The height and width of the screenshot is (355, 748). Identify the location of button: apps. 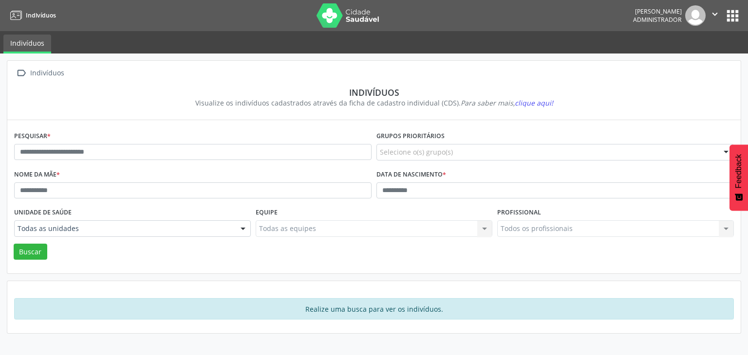
(732, 16).